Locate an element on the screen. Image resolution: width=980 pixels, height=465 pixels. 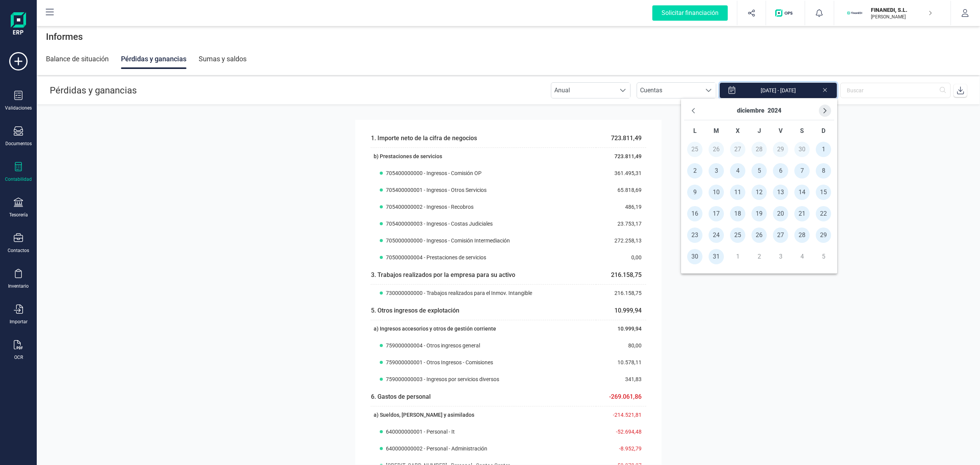
p: FINANEDI, S.L. is located at coordinates (901, 10).